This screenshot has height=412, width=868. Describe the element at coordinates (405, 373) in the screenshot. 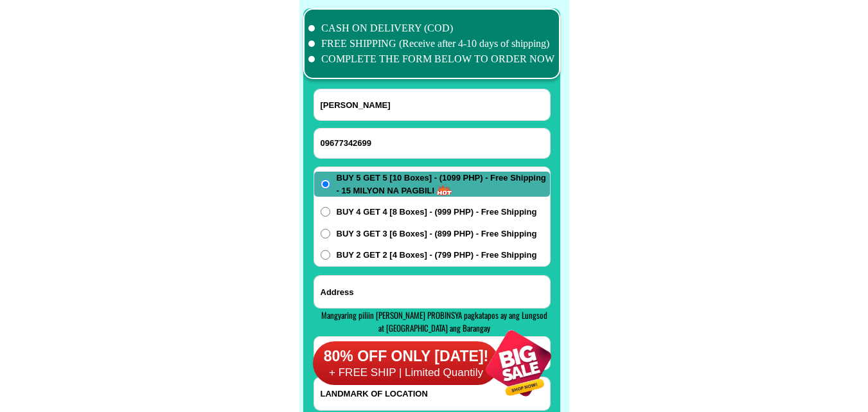

I see `h6: + FREE SHIP | Limited Quantily` at that location.